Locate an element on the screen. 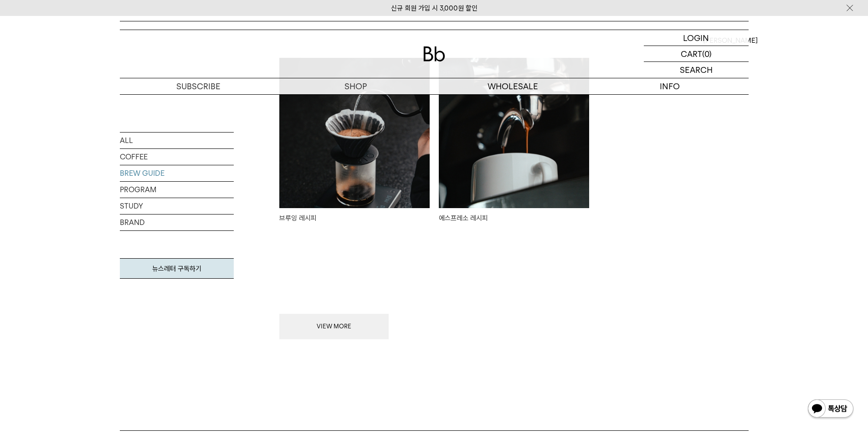 Image resolution: width=868 pixels, height=434 pixels. div: 에스프레소 레시피 is located at coordinates (514, 223).